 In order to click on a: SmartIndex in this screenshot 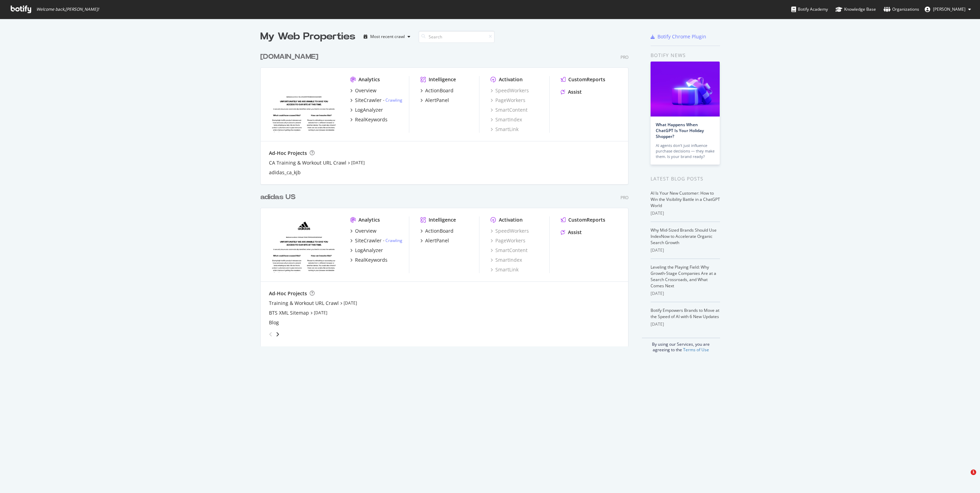, I will do `click(506, 260)`.